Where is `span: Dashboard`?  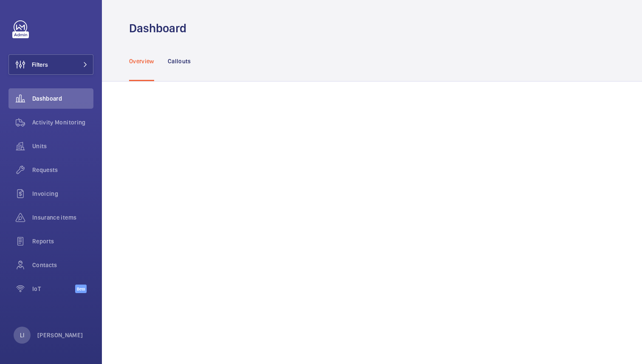
span: Dashboard is located at coordinates (63, 99).